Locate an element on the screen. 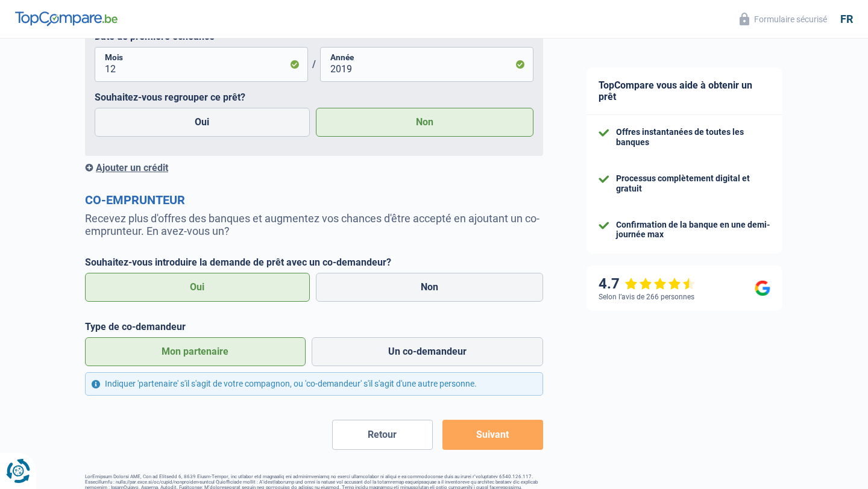  div: fr is located at coordinates (846, 19).